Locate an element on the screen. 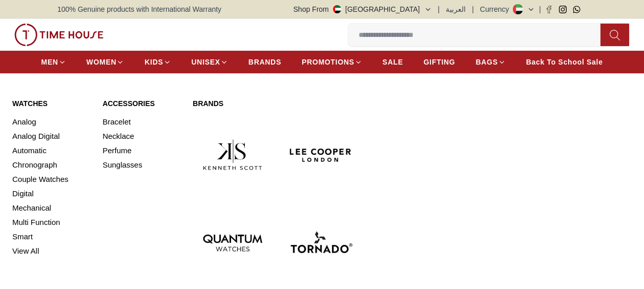  a: Chronograph is located at coordinates (51, 165).